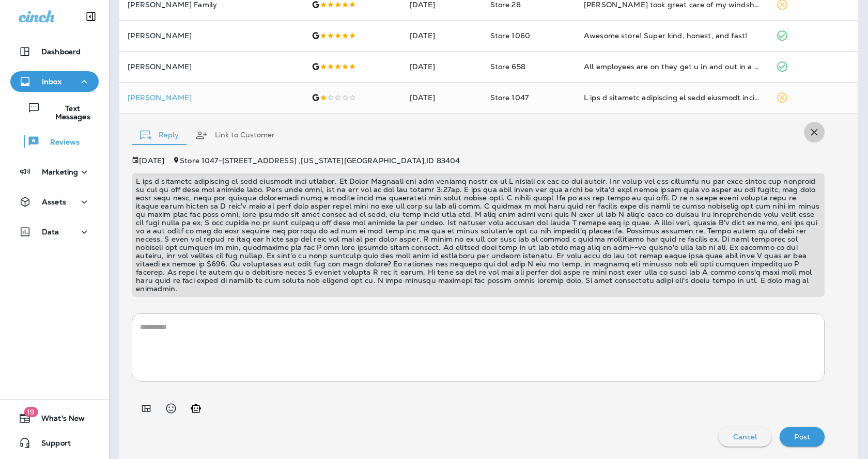  What do you see at coordinates (50, 445) in the screenshot?
I see `span: Support` at bounding box center [50, 445].